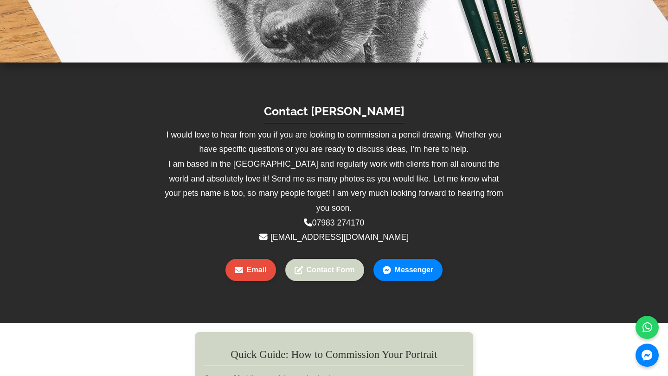  I want to click on a: Contact Form, so click(324, 270).